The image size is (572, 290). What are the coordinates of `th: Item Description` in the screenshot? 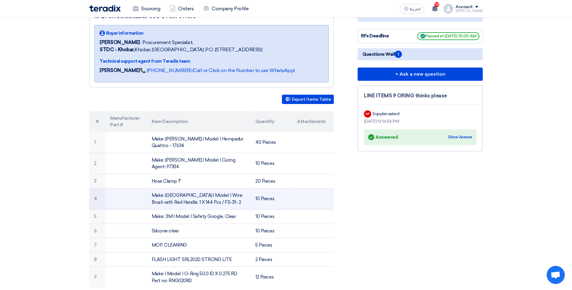 It's located at (199, 121).